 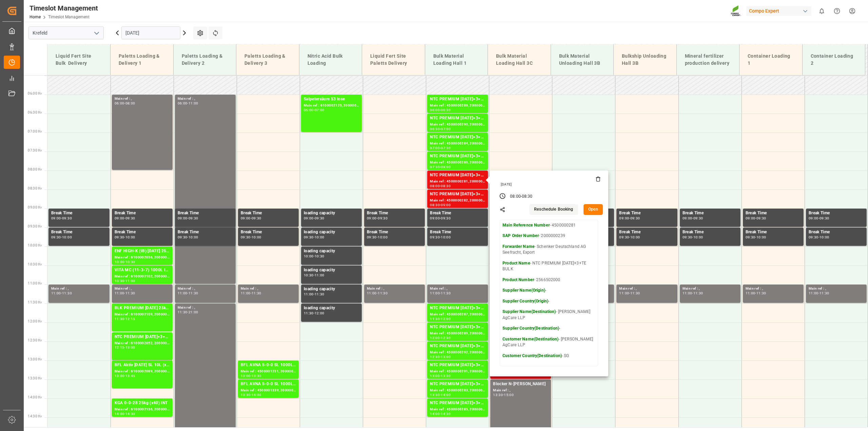 I want to click on div: 07:00, so click(x=445, y=129).